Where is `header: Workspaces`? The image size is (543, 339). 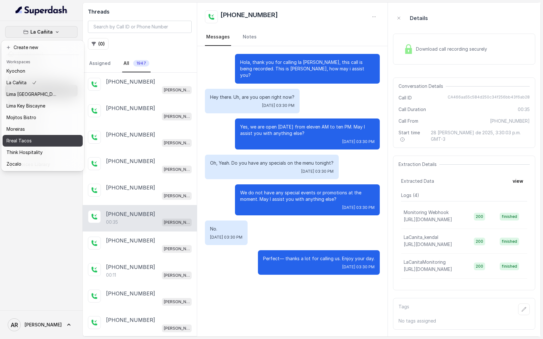
header: Workspaces is located at coordinates (43, 61).